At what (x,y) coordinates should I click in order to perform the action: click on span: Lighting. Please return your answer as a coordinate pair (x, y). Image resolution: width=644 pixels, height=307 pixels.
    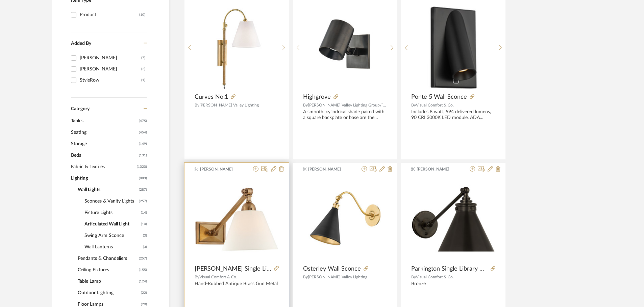
    Looking at the image, I should click on (104, 178).